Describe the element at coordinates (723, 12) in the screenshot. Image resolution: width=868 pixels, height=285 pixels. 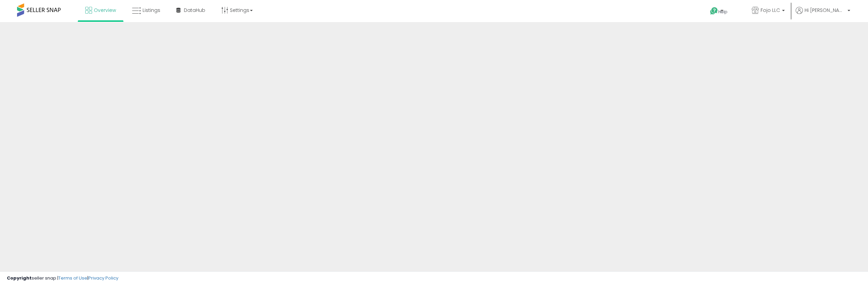
I see `span: Help` at that location.